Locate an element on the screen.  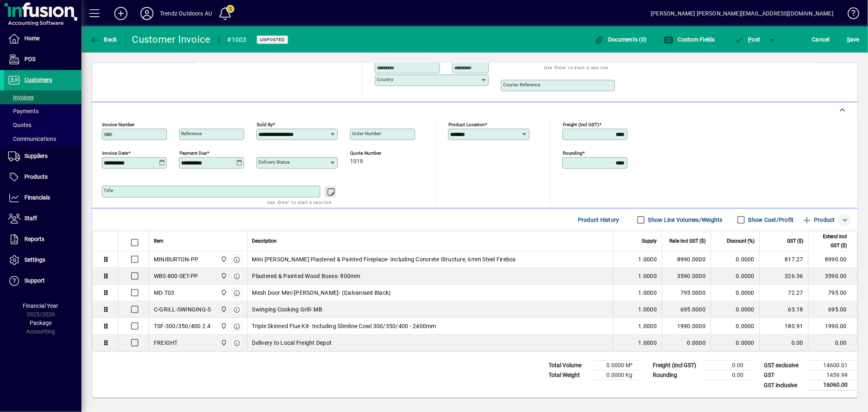
div: Customer Invoice is located at coordinates (171, 40).